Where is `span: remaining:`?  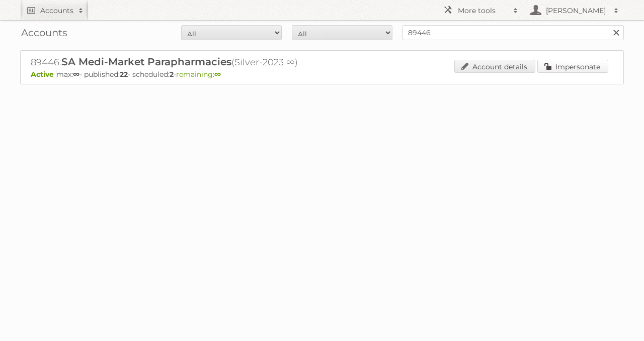 span: remaining: is located at coordinates (198, 74).